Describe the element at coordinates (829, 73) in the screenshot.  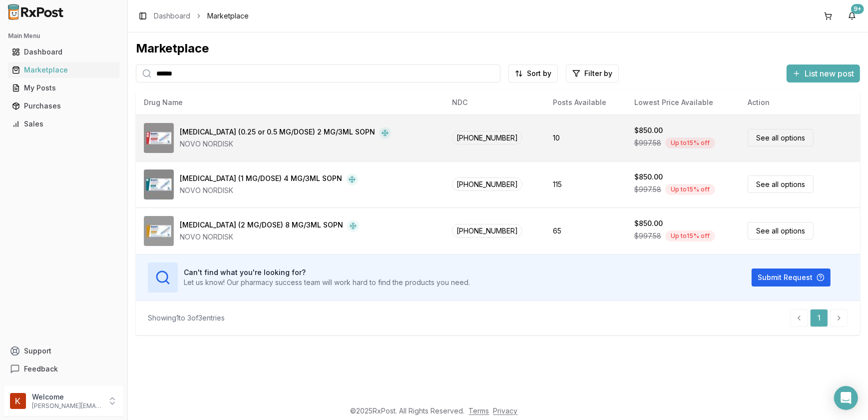
I see `span: List new post` at that location.